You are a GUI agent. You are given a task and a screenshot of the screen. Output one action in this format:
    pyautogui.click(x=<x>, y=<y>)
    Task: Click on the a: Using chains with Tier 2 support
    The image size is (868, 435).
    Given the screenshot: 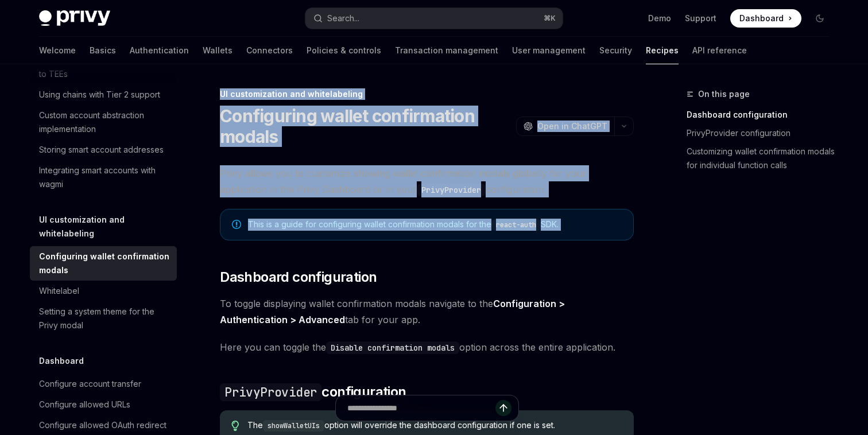 What is the action you would take?
    pyautogui.click(x=103, y=95)
    